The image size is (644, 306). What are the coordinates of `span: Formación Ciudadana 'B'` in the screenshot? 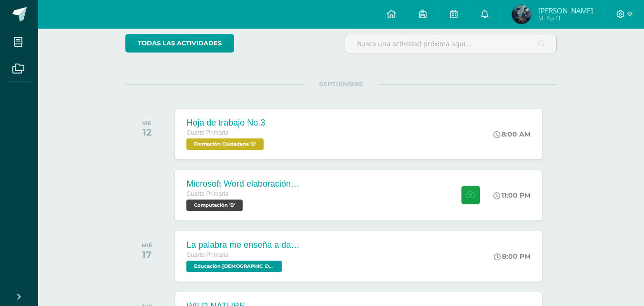 It's located at (225, 144).